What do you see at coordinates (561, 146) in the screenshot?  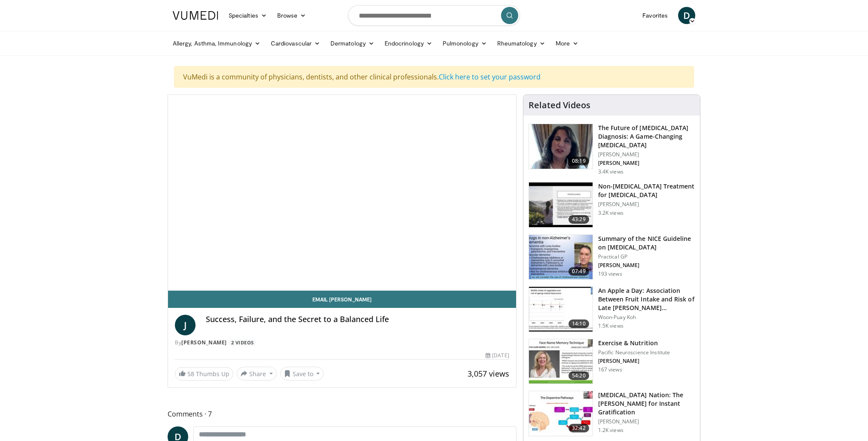 I see `img: 5773f076-af47-4b25-9313-17a31d41bb95.150x105_q85_crop-smart_upscale.jpg` at bounding box center [561, 146].